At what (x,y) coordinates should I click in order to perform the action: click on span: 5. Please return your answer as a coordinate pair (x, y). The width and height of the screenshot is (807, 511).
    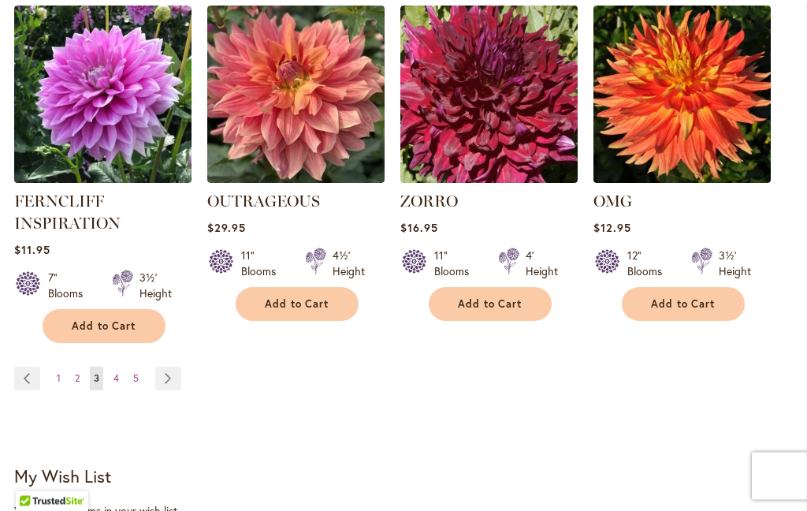
    Looking at the image, I should click on (136, 378).